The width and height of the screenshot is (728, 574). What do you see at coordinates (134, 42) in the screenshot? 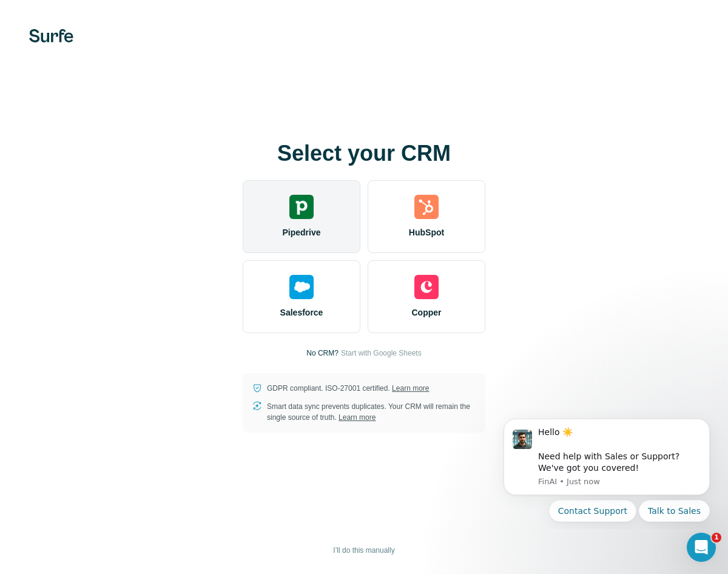
I see `div: Hello ☀️ ​ Need help with Sales or Support? We've got you covered!` at bounding box center [134, 42].